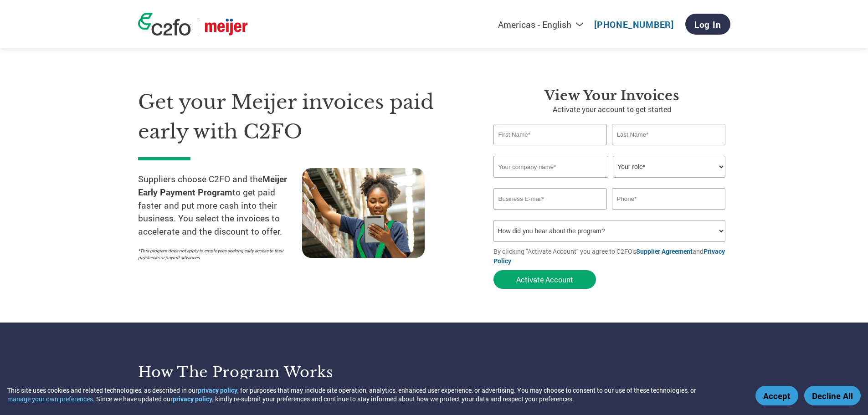 The image size is (868, 415). What do you see at coordinates (212, 185) in the screenshot?
I see `strong: Meijer Early Payment Program` at bounding box center [212, 185].